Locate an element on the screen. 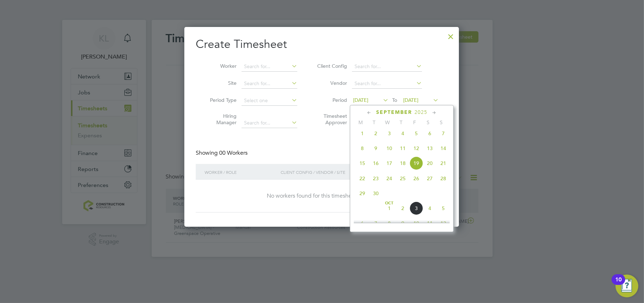  button: Open Resource Center, 10 new notifications is located at coordinates (627, 287).